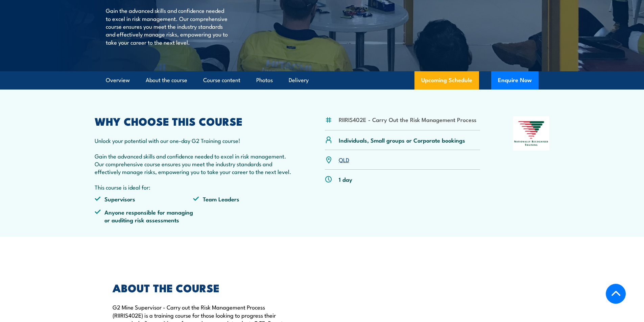  I want to click on a: Upcoming Schedule, so click(446, 80).